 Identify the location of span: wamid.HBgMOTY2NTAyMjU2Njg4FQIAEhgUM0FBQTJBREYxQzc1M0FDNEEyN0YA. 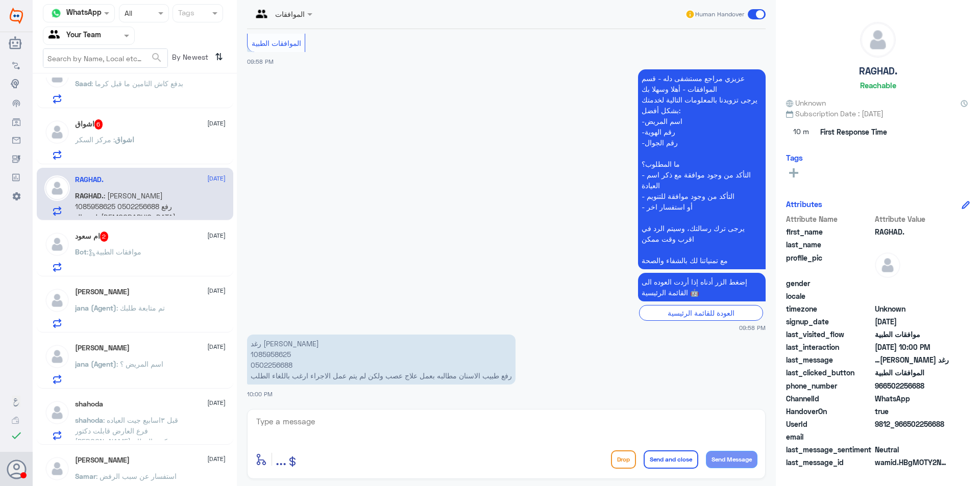
(912, 462).